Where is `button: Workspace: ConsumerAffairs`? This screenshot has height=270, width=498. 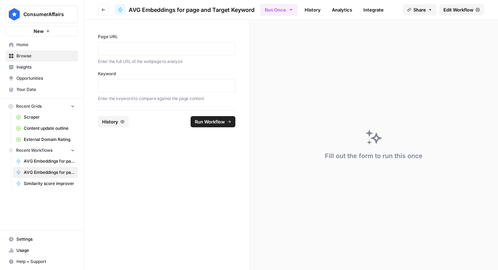 button: Workspace: ConsumerAffairs is located at coordinates (42, 14).